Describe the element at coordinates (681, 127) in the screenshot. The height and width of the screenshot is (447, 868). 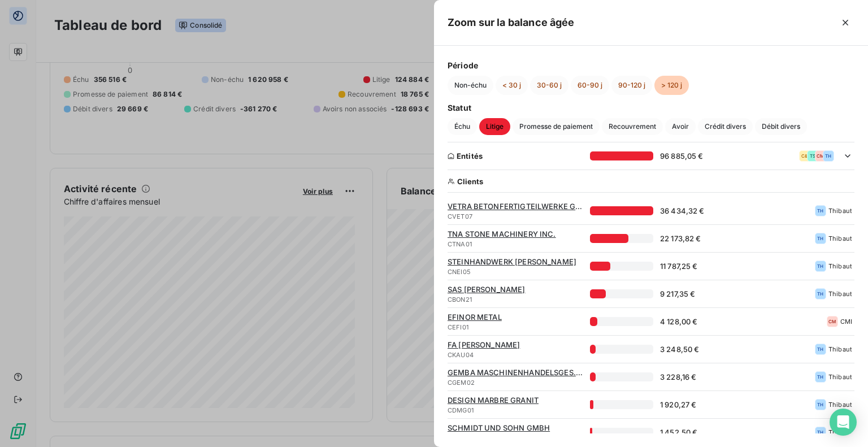
I see `span: Avoir` at that location.